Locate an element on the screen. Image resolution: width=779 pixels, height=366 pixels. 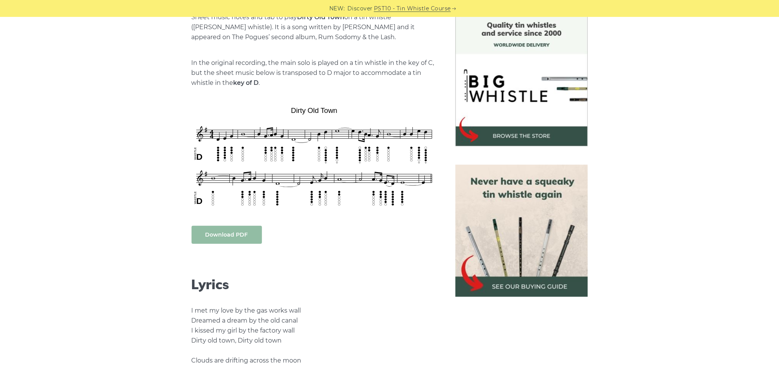
img: BigWhistle Tin Whistle Store is located at coordinates (521, 80).